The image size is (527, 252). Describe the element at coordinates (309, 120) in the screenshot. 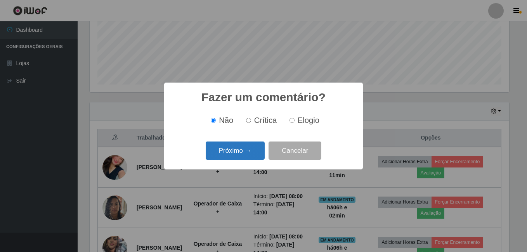

I see `span: Elogio` at that location.